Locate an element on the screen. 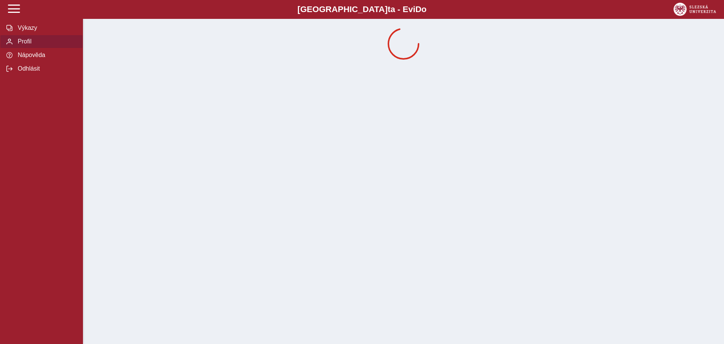  span: Výkazy is located at coordinates (46, 28).